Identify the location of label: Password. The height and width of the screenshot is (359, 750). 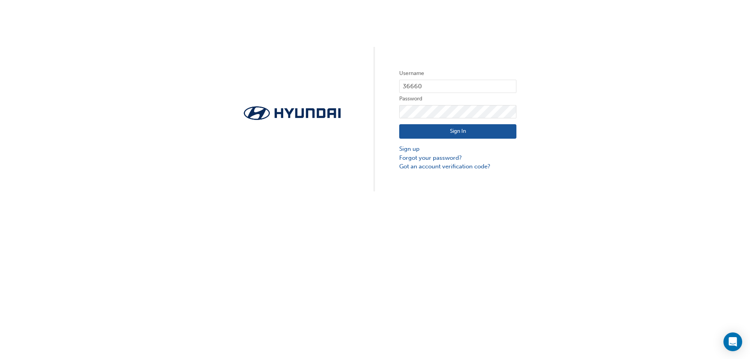
(458, 99).